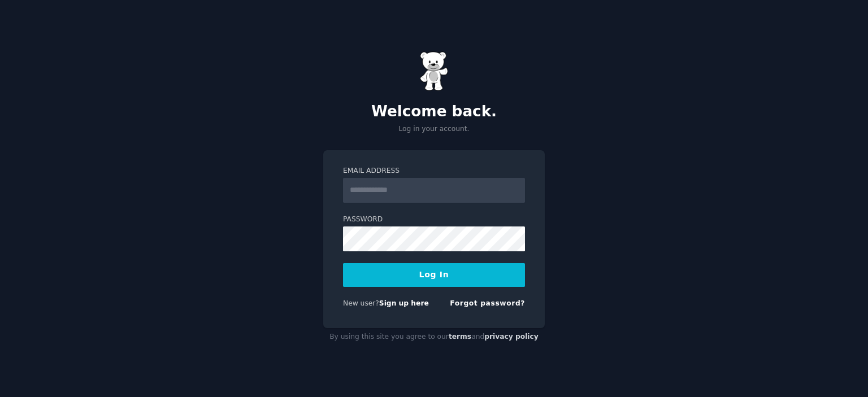 This screenshot has width=868, height=397. Describe the element at coordinates (434, 129) in the screenshot. I see `p: Log in your account.` at that location.